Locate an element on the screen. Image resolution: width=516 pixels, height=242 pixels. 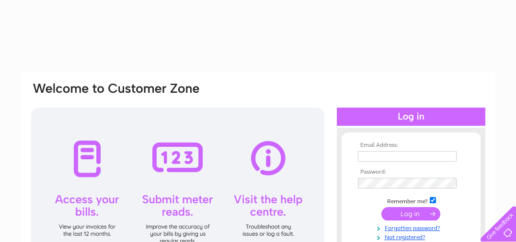
a: Not registered? is located at coordinates (412, 237).